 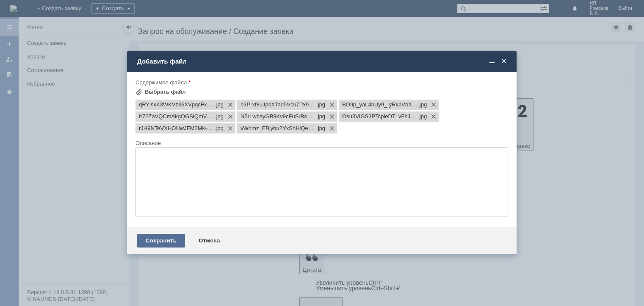 What do you see at coordinates (492, 61) in the screenshot?
I see `span: Свернуть (Ctrl + M)` at bounding box center [492, 61].